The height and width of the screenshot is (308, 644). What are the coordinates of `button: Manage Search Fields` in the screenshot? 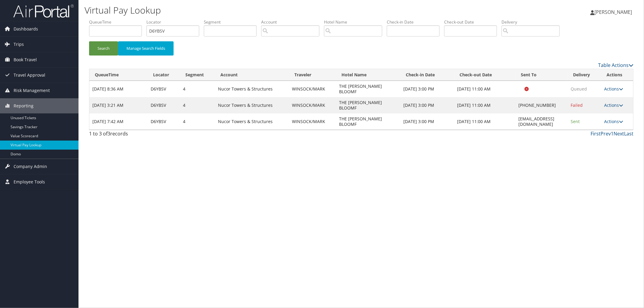 It's located at (146, 48).